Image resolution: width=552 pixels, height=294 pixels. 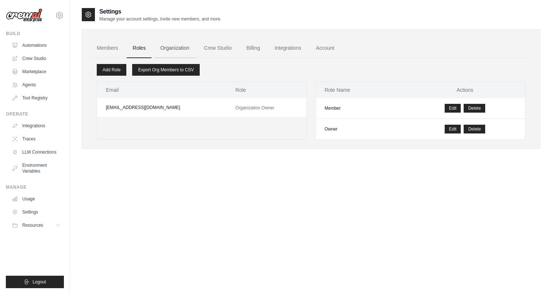 I want to click on span: Organization Owner, so click(x=255, y=108).